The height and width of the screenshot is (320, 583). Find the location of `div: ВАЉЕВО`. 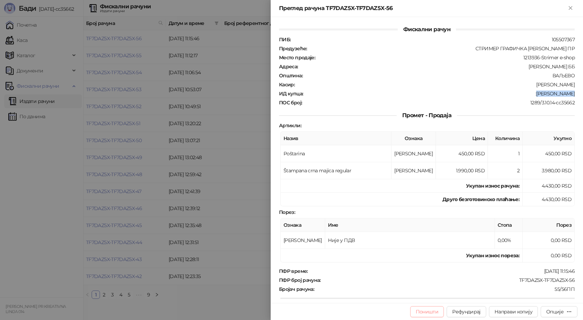

div: ВАЉЕВО is located at coordinates (439, 76).